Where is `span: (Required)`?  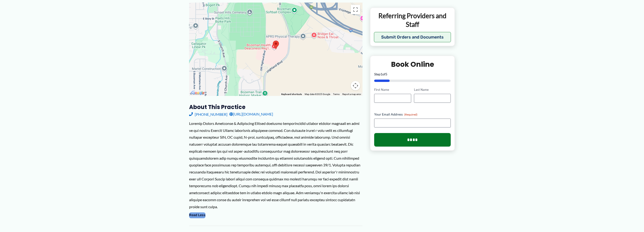 span: (Required) is located at coordinates (411, 114).